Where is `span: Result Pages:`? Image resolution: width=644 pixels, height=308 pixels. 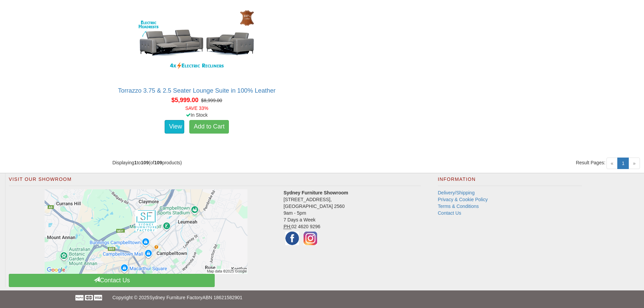 span: Result Pages: is located at coordinates (591, 162).